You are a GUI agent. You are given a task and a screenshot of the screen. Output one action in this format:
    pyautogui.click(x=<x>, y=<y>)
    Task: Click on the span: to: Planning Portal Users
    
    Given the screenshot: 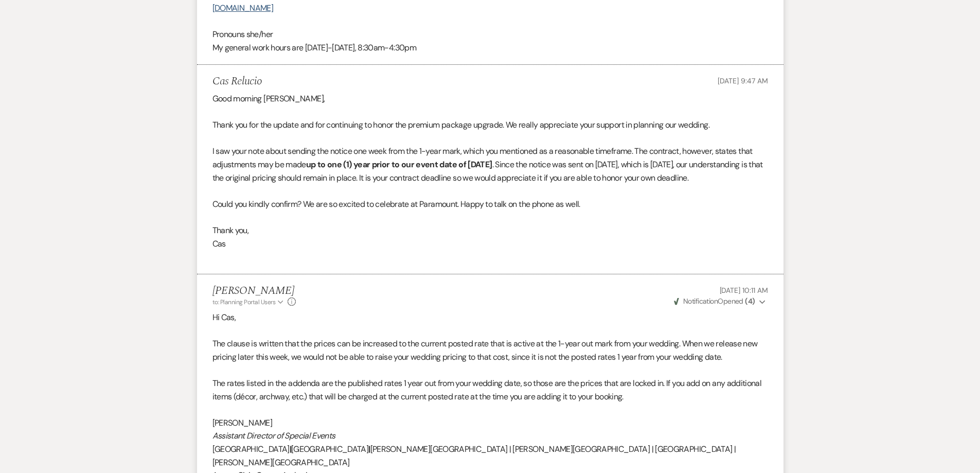 What is the action you would take?
    pyautogui.click(x=244, y=302)
    